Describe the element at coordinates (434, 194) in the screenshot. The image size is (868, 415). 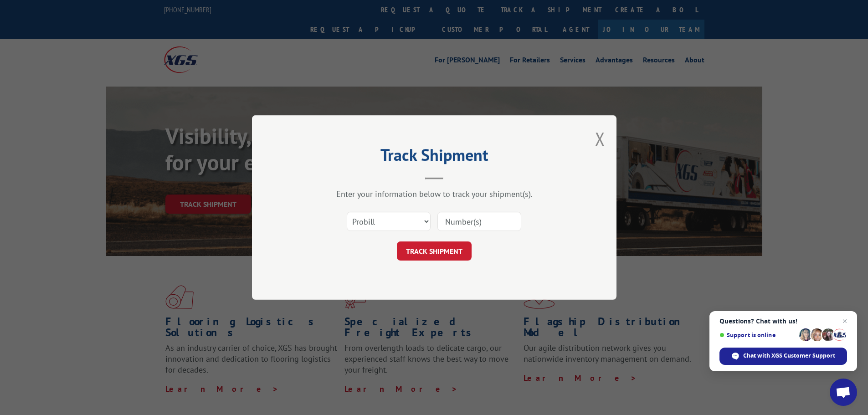
I see `div: Enter your information below to track your shipment(s).` at that location.